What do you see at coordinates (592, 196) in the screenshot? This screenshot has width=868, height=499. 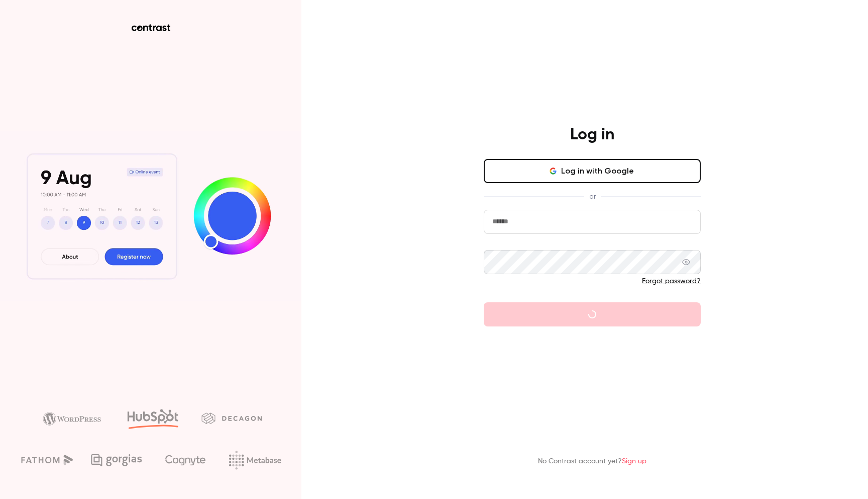 I see `span: or` at bounding box center [592, 196].